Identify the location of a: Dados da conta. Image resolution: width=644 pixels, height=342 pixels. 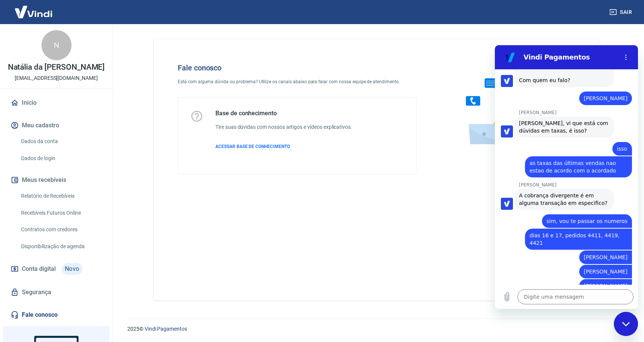
(60, 141).